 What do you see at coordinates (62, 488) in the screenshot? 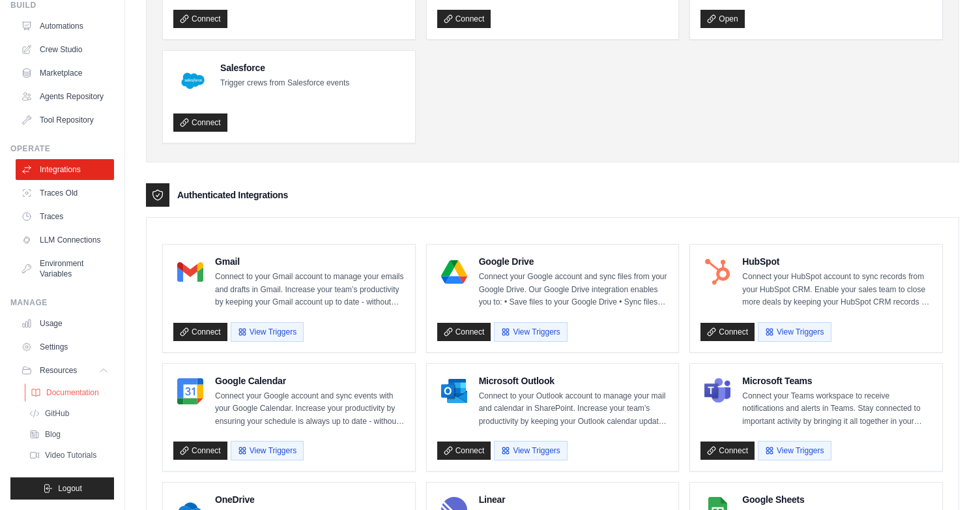
I see `button: Logout` at bounding box center [62, 488].